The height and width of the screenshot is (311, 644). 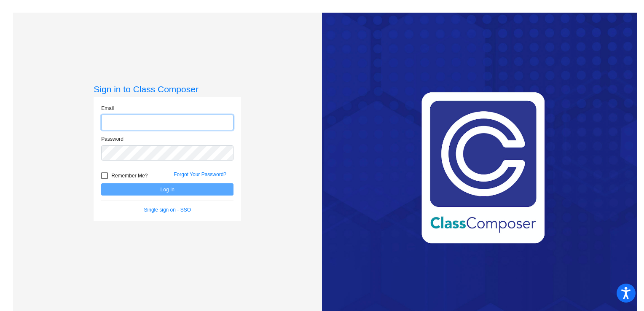 I want to click on label: Email, so click(x=107, y=108).